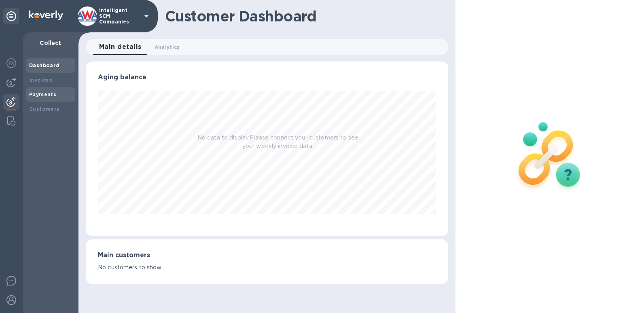 Image resolution: width=644 pixels, height=313 pixels. Describe the element at coordinates (44, 65) in the screenshot. I see `b: Dashboard` at that location.